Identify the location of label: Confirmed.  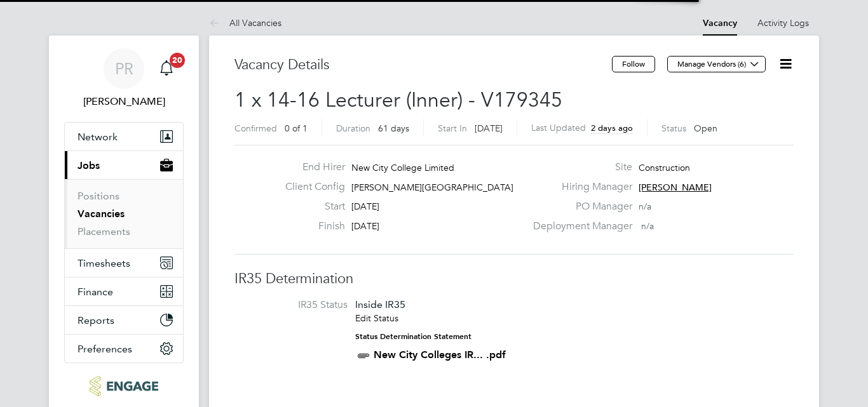
(255, 128).